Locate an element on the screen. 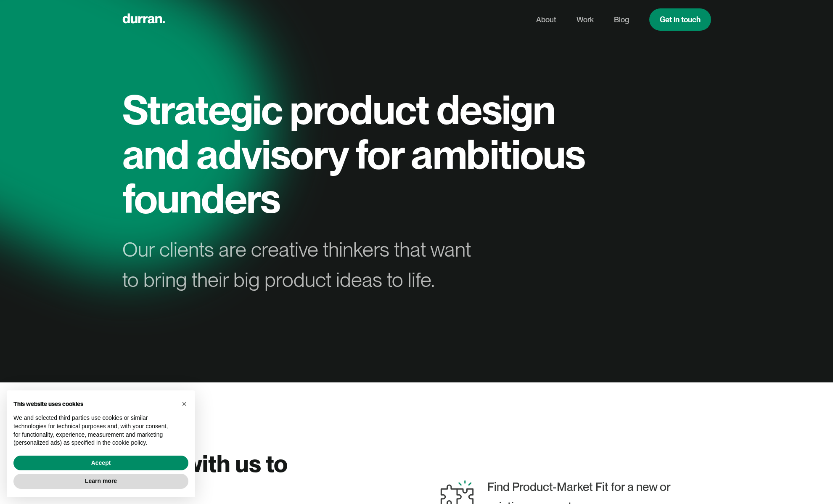 This screenshot has height=504, width=833. a: Blog is located at coordinates (622, 20).